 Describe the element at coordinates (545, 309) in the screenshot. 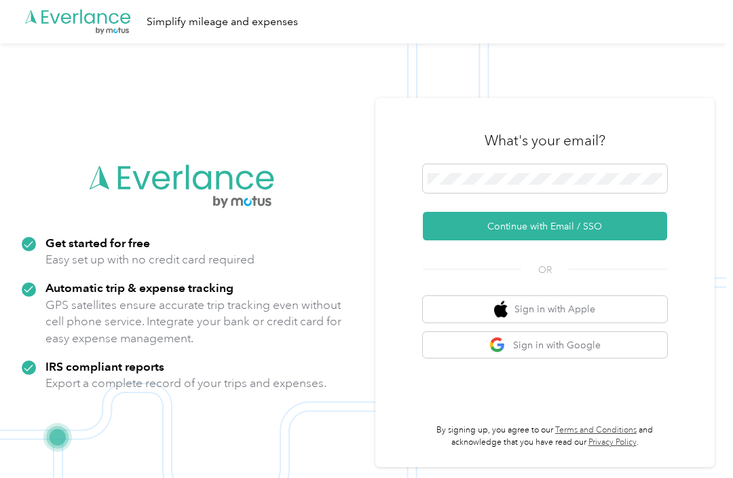

I see `button: apple logoSign in with Apple` at that location.